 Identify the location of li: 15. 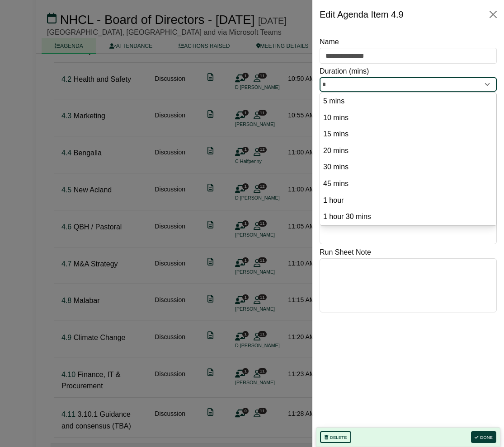
(408, 134).